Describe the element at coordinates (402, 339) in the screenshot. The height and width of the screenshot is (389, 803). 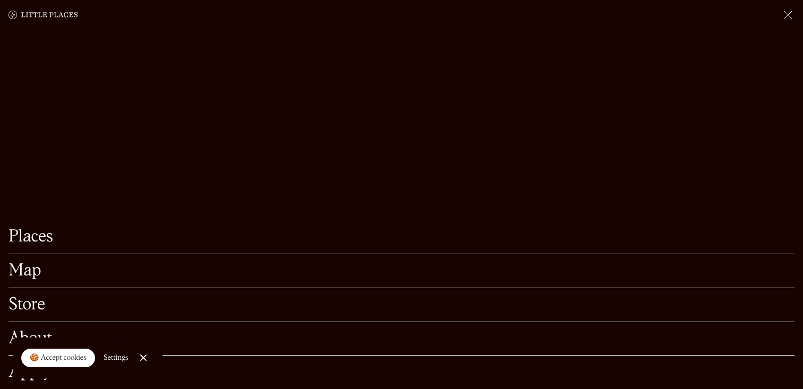
I see `a: About` at that location.